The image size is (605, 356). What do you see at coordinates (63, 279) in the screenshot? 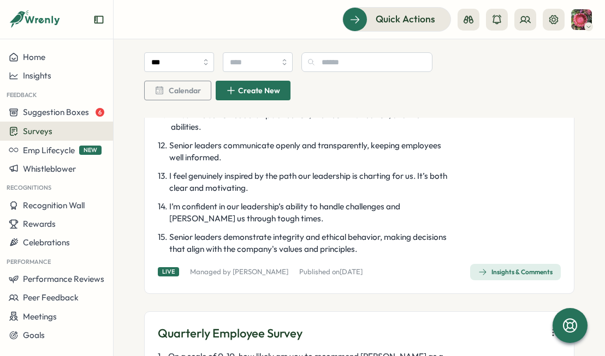
I see `span: Performance Reviews` at bounding box center [63, 279].